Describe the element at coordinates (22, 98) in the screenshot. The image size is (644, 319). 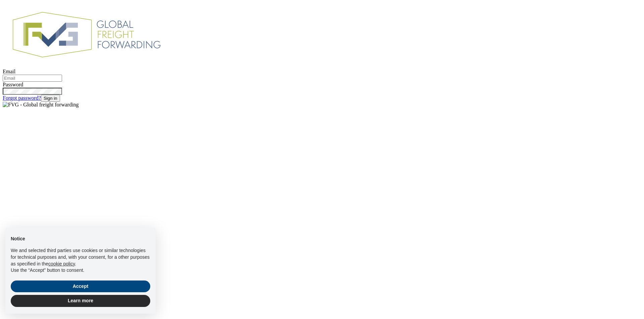
I see `a: Forgot password?` at that location.